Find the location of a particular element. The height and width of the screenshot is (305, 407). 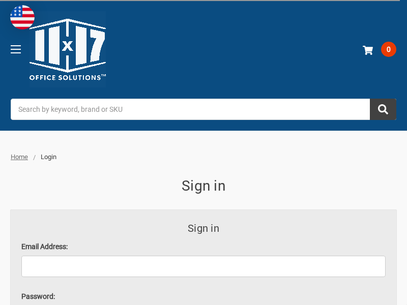

input: Search by keyword, brand or SKU is located at coordinates (203, 109).